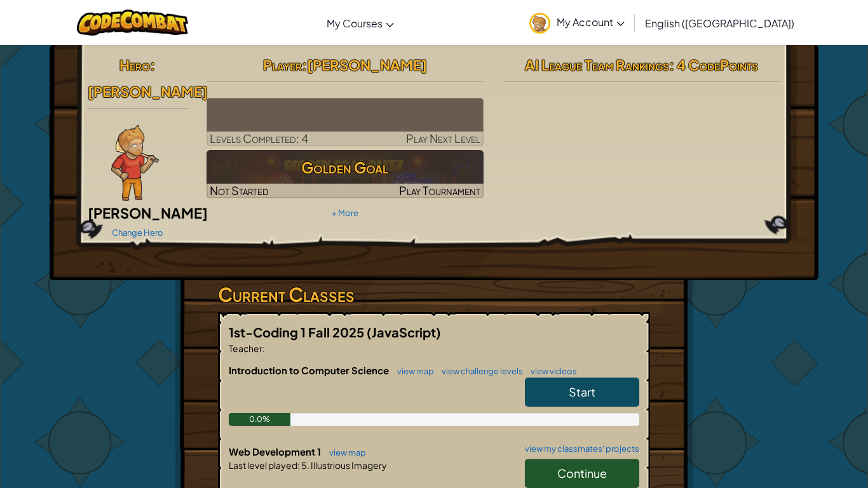 This screenshot has height=488, width=868. I want to click on a: My Account, so click(577, 22).